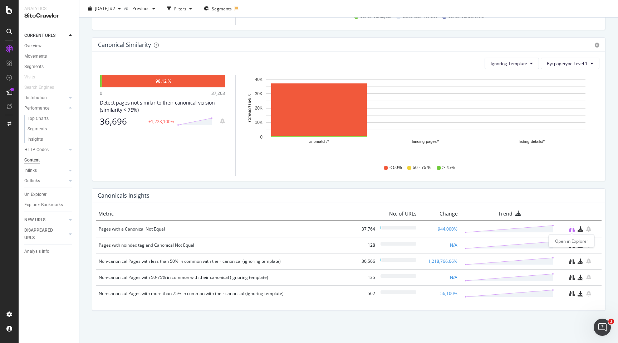  Describe the element at coordinates (40, 35) in the screenshot. I see `div: CURRENT URLS` at that location.